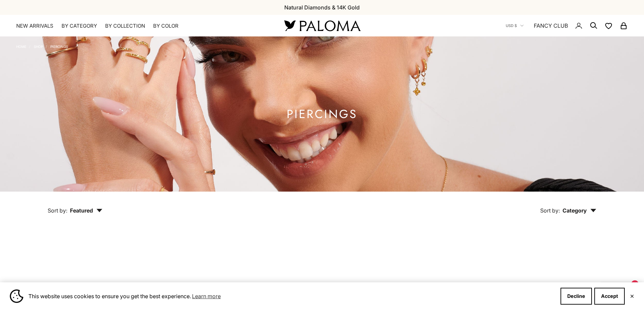  I want to click on button: Decline, so click(576, 296).